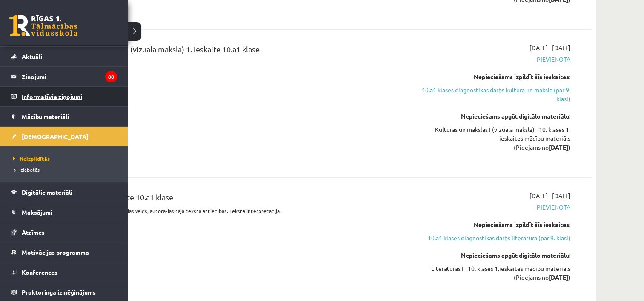 This screenshot has height=301, width=644. I want to click on div: Literatūra 1. ieskaite 10.a1 klase, so click(230, 199).